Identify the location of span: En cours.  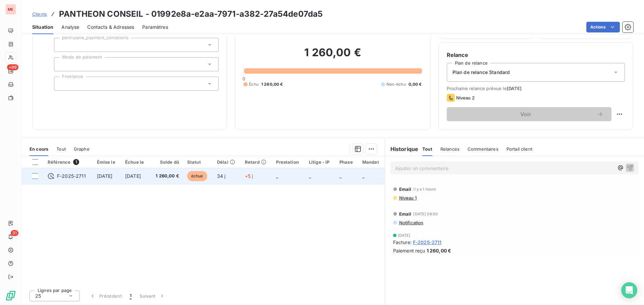
(39, 149).